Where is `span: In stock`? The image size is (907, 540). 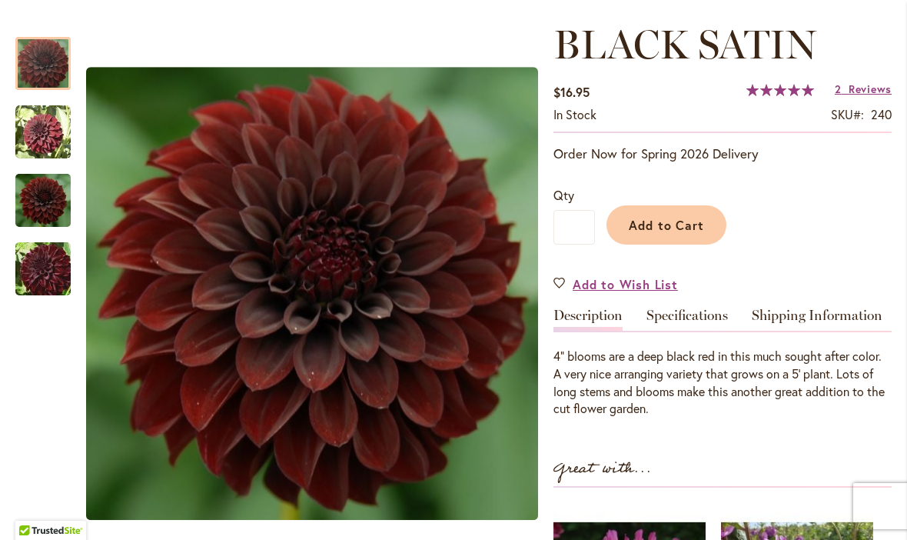
span: In stock is located at coordinates (575, 114).